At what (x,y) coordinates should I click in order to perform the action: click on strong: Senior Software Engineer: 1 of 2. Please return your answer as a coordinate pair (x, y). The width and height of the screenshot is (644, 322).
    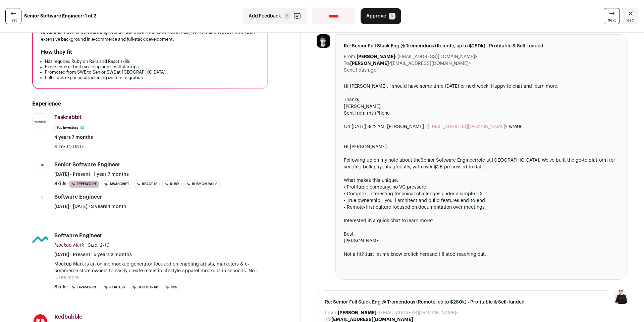
    Looking at the image, I should click on (60, 16).